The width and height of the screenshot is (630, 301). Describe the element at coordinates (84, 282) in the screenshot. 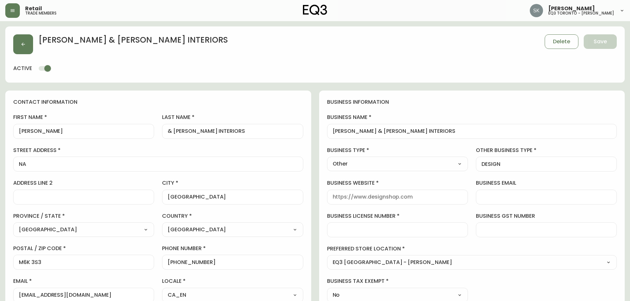

I see `label: email` at that location.